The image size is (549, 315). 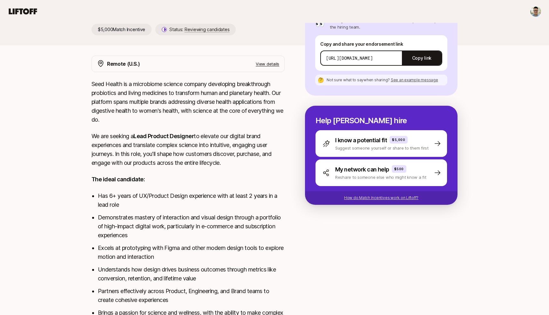 What do you see at coordinates (267, 64) in the screenshot?
I see `p: View details` at bounding box center [267, 64].